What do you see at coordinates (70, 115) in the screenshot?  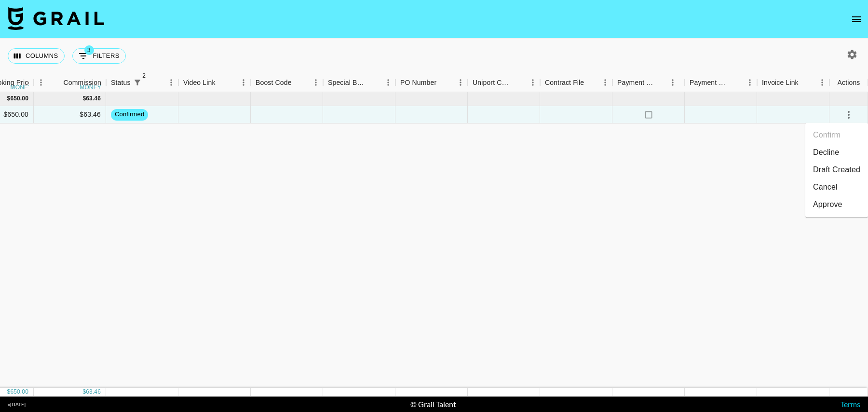 I see `div: $63.46` at bounding box center [70, 115].